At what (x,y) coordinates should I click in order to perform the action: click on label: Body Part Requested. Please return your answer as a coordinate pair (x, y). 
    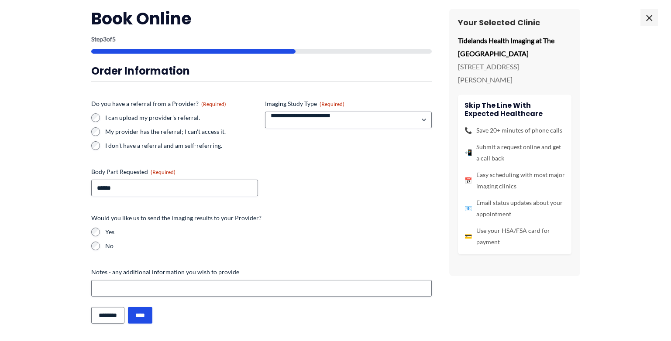
    Looking at the image, I should click on (175, 172).